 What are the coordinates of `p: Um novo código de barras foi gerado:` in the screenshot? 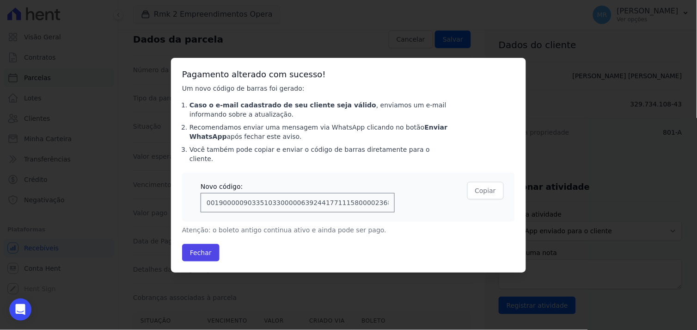 It's located at (315, 88).